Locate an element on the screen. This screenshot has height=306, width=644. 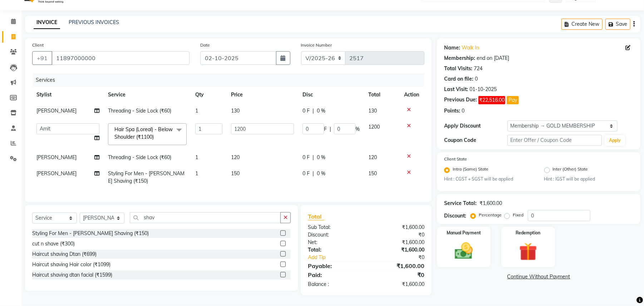
label: Date is located at coordinates (205, 45).